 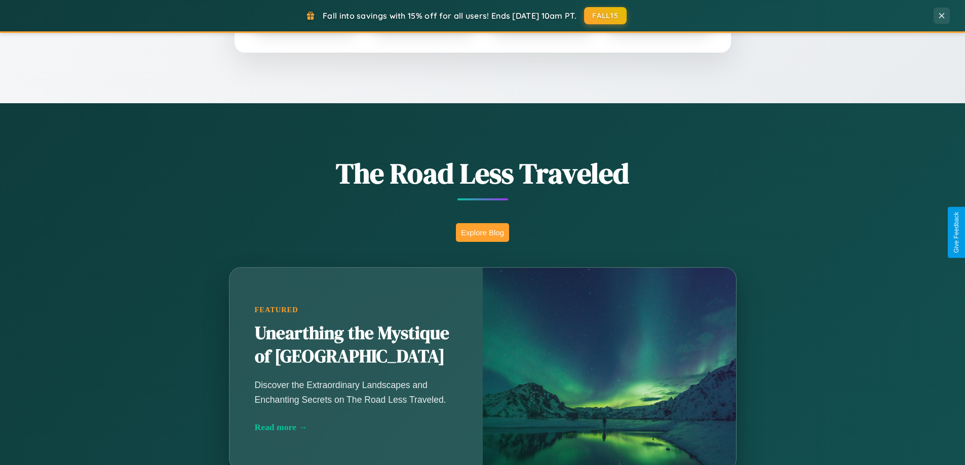 What do you see at coordinates (356, 427) in the screenshot?
I see `div: Read more →` at bounding box center [356, 427].